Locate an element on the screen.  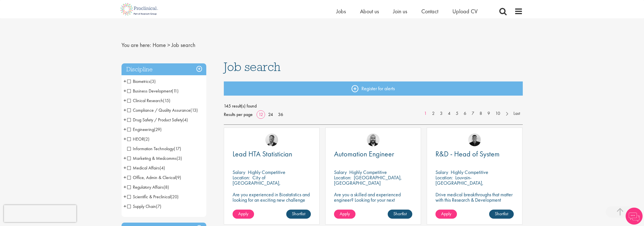
a: 36 is located at coordinates (281, 114).